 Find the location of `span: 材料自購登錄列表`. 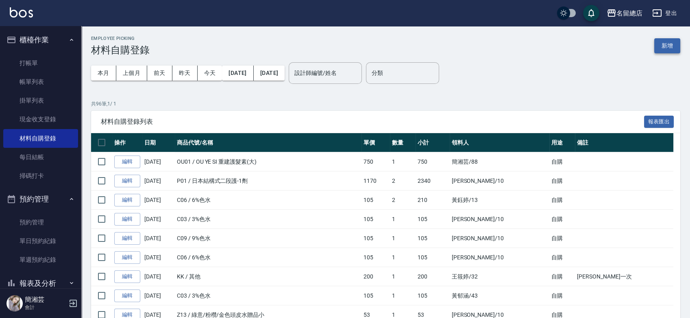

span: 材料自購登錄列表 is located at coordinates (372, 122).